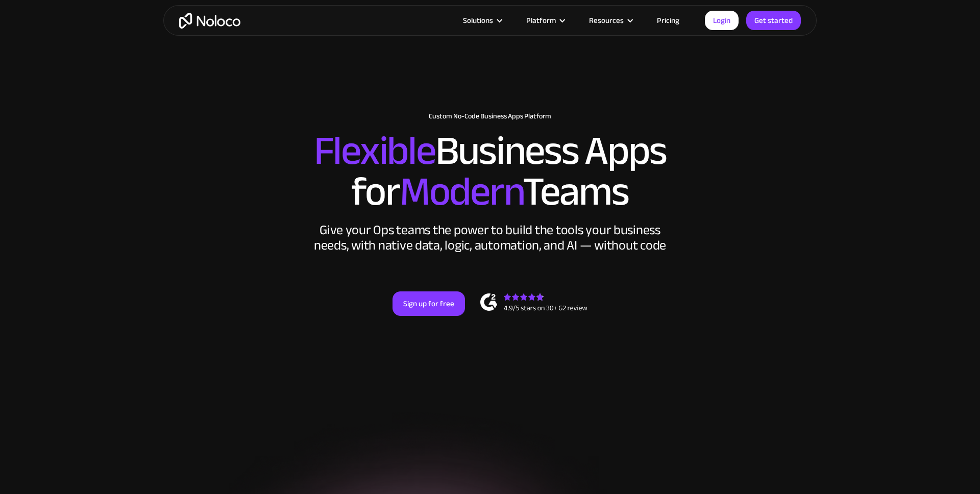 The image size is (980, 494). I want to click on a: home, so click(210, 20).